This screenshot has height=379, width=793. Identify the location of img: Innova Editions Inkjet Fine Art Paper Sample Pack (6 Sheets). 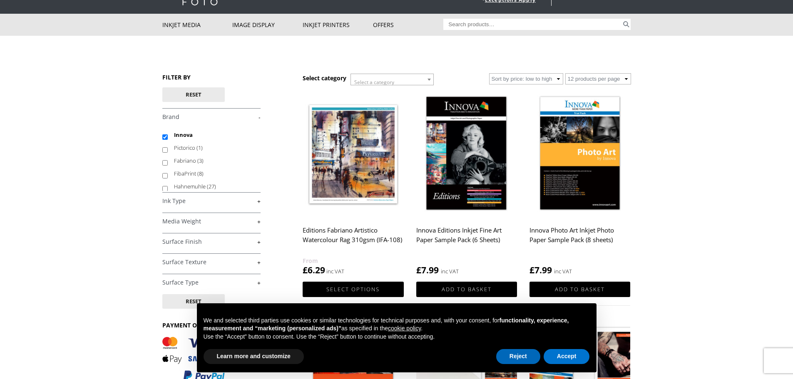
(467, 154).